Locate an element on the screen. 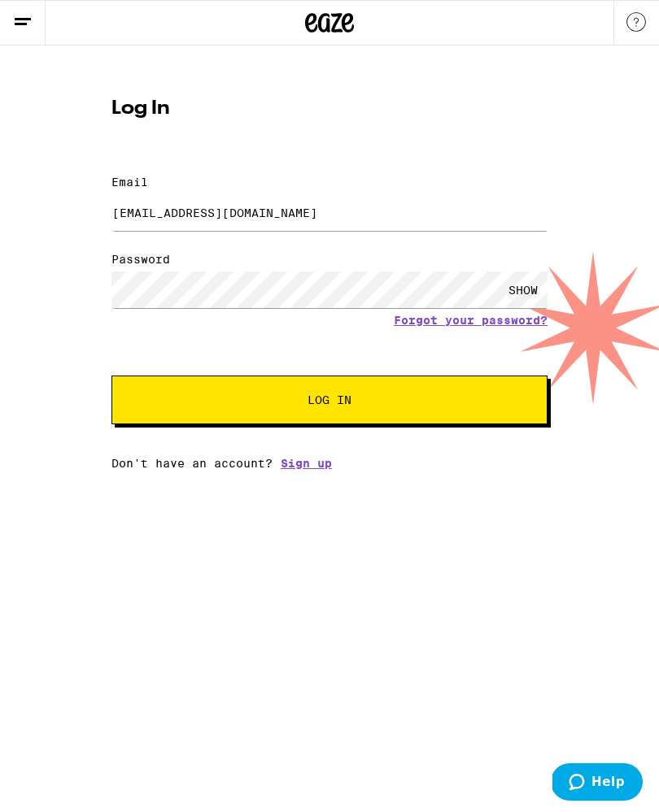 The image size is (659, 812). a: Forgot your password? is located at coordinates (470, 320).